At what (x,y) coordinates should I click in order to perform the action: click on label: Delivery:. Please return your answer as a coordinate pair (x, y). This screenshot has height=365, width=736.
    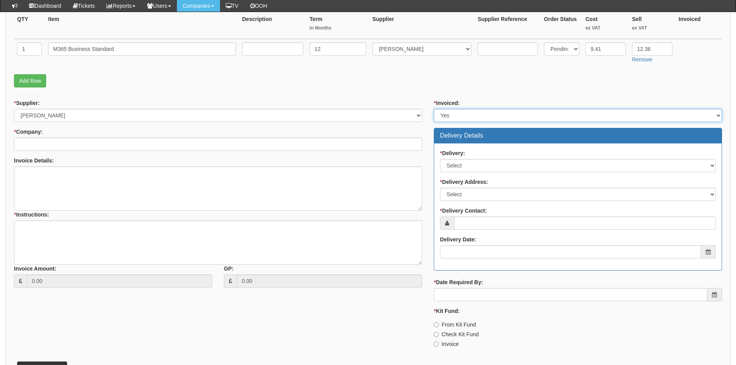
    Looking at the image, I should click on (453, 153).